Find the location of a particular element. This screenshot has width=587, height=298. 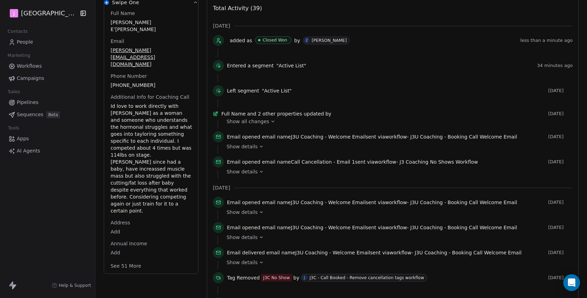

div: J is located at coordinates (304, 278).